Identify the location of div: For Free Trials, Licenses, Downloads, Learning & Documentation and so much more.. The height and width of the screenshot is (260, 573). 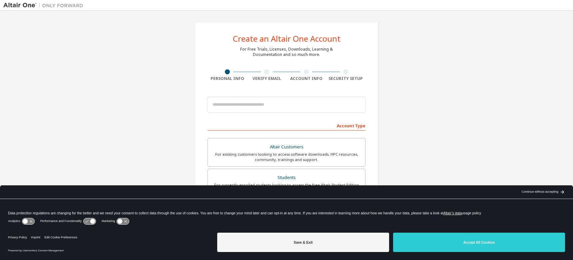
(287, 52).